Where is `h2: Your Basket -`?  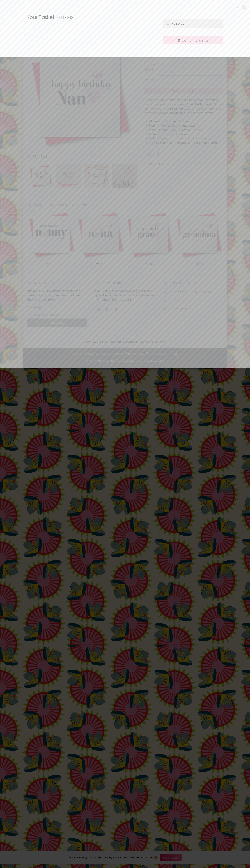 h2: Your Basket - is located at coordinates (91, 17).